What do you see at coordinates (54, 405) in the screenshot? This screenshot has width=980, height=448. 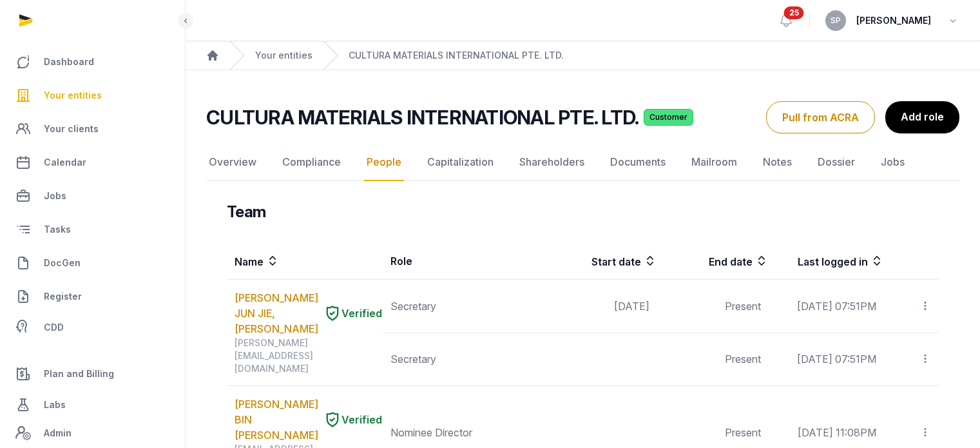 I see `span: Labs` at bounding box center [54, 405].